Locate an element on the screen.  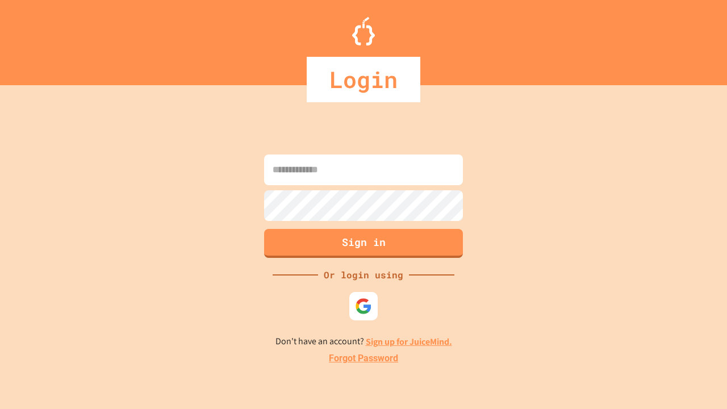
img: google-icon.svg is located at coordinates (364, 306).